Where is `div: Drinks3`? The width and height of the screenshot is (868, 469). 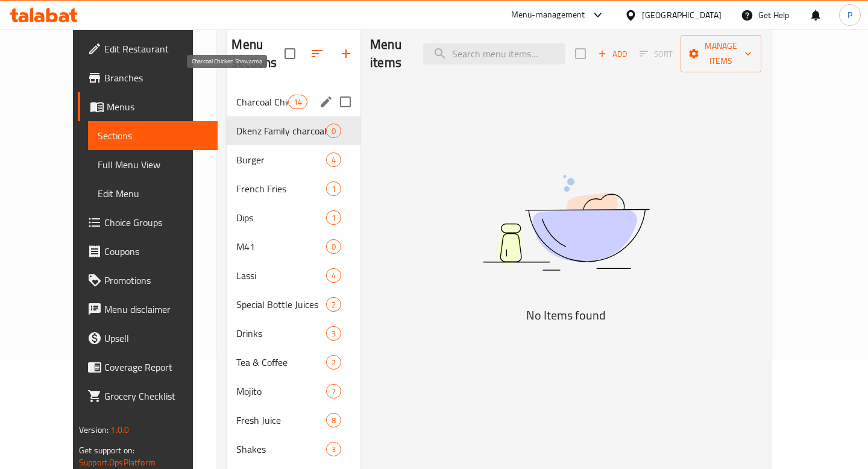
div: Drinks3 is located at coordinates (294, 334).